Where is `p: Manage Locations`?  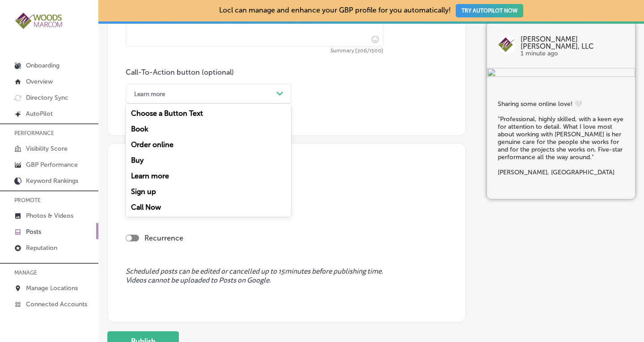 p: Manage Locations is located at coordinates (52, 288).